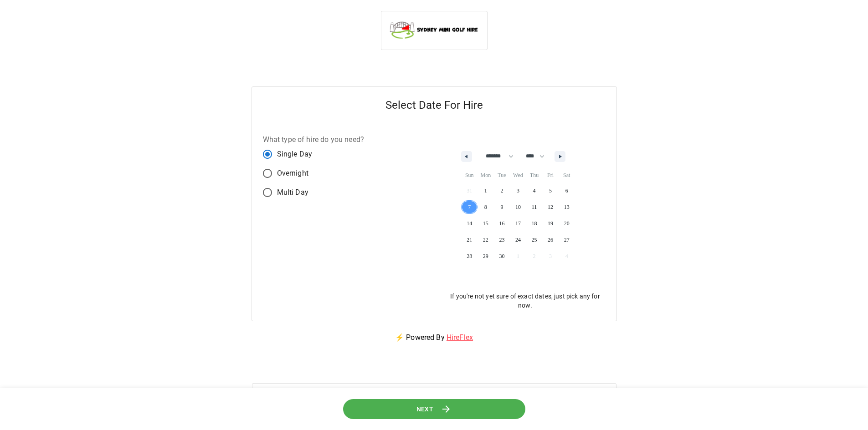 The height and width of the screenshot is (430, 868). Describe the element at coordinates (567, 240) in the screenshot. I see `span: 27` at that location.